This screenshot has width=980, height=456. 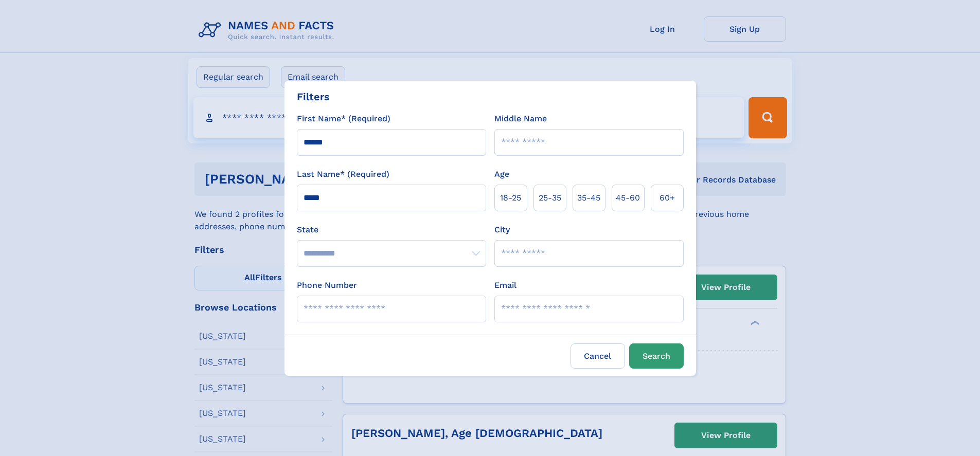 What do you see at coordinates (628, 198) in the screenshot?
I see `span: 45‑60` at bounding box center [628, 198].